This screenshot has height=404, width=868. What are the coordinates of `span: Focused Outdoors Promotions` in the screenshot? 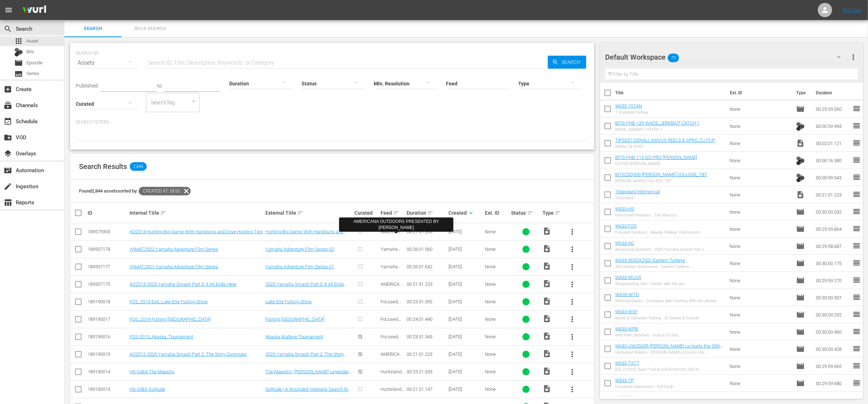 It's located at (392, 325).